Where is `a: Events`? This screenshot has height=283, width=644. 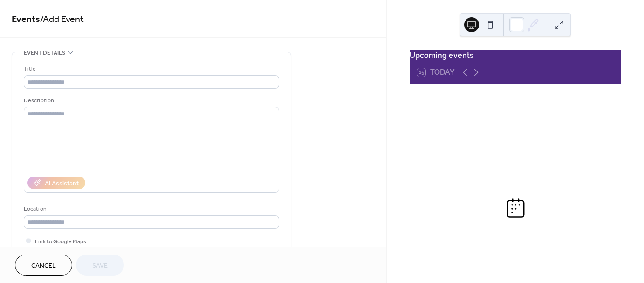 a: Events is located at coordinates (26, 19).